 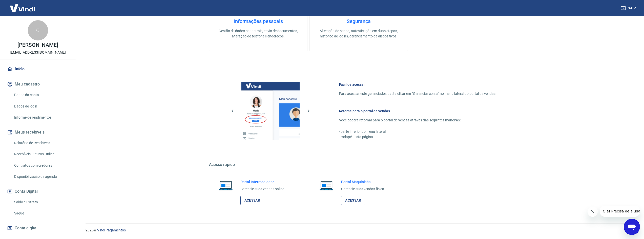 What do you see at coordinates (41, 176) in the screenshot?
I see `a: Disponibilização de agenda` at bounding box center [41, 176].